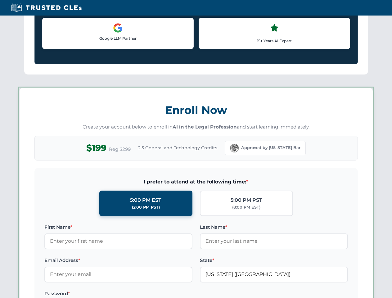 The image size is (392, 298). Describe the element at coordinates (118, 274) in the screenshot. I see `input: Enter your email` at that location.